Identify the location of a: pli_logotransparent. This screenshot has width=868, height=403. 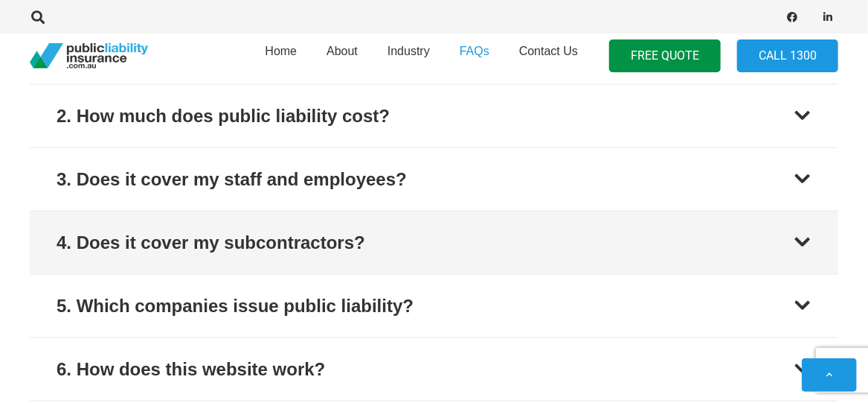
(88, 56).